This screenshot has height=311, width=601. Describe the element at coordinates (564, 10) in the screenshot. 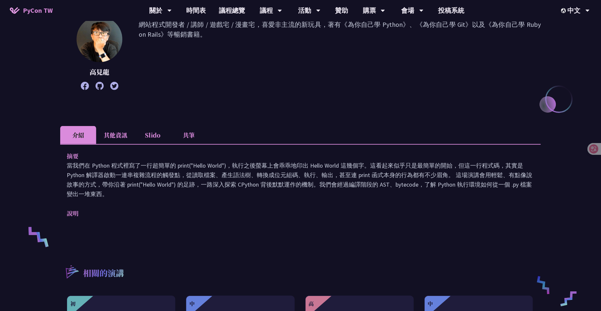

I see `img: Locale Icon` at that location.